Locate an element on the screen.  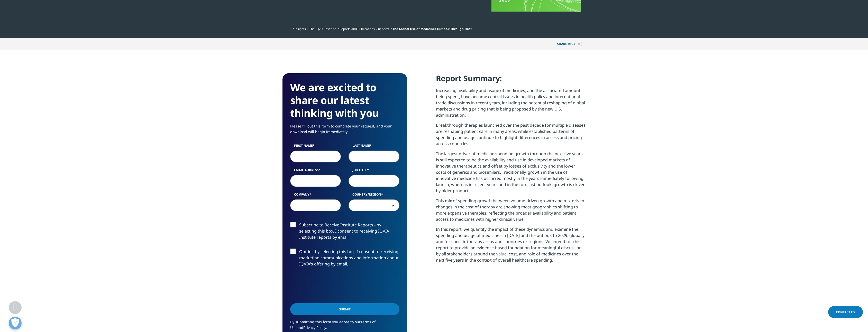
p: Share PAGE is located at coordinates (570, 44).